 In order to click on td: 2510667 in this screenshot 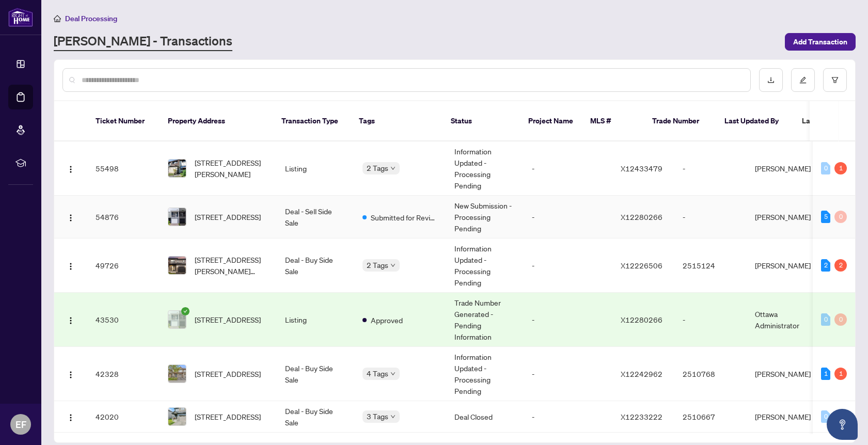, I will do `click(711, 417)`.